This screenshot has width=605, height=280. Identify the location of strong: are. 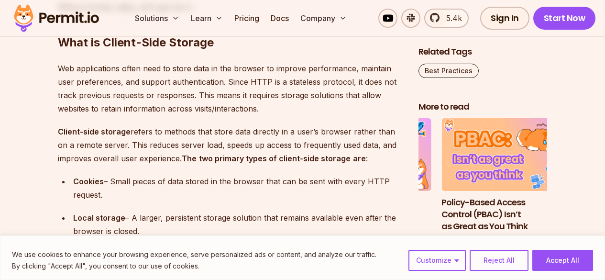
(359, 158).